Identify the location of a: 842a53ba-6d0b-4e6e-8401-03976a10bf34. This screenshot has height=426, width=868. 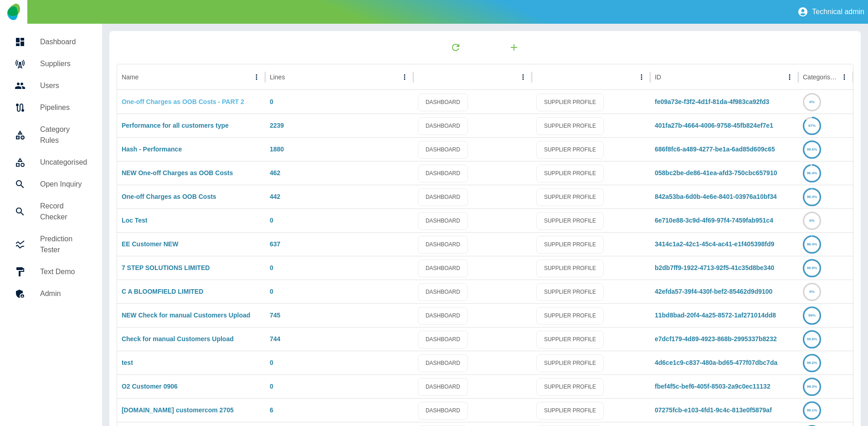
(715, 197).